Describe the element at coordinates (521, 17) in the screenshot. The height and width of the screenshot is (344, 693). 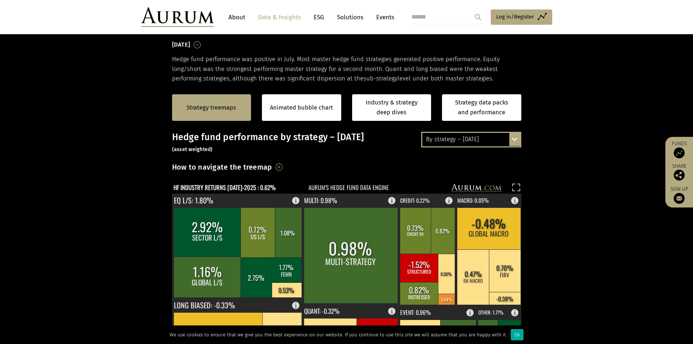
I see `a: Log in/Register` at that location.